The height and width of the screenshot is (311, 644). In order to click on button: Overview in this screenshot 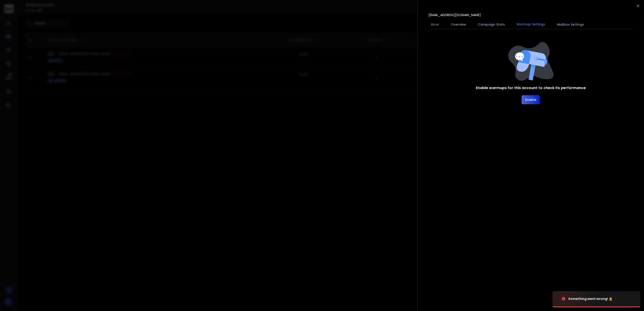, I will do `click(459, 24)`.